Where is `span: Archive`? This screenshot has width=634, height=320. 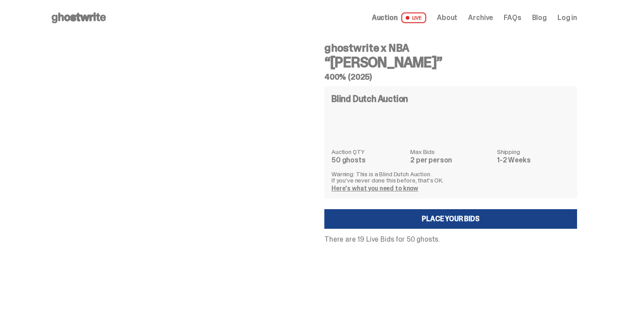
span: Archive is located at coordinates (480, 18).